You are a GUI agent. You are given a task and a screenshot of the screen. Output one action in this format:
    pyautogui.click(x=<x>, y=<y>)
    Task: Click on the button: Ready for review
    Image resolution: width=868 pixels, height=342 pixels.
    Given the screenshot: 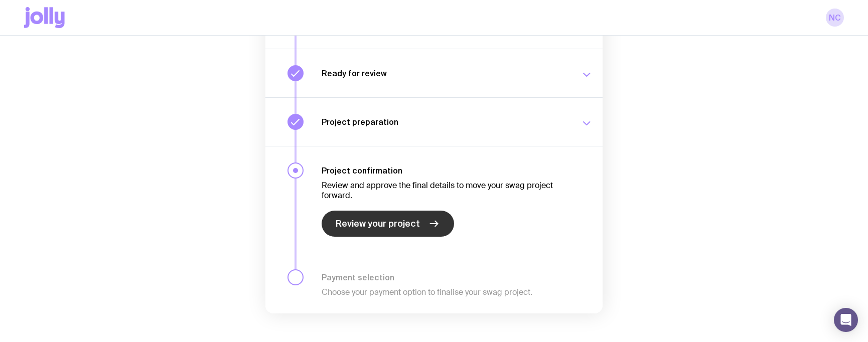 What is the action you would take?
    pyautogui.click(x=434, y=73)
    